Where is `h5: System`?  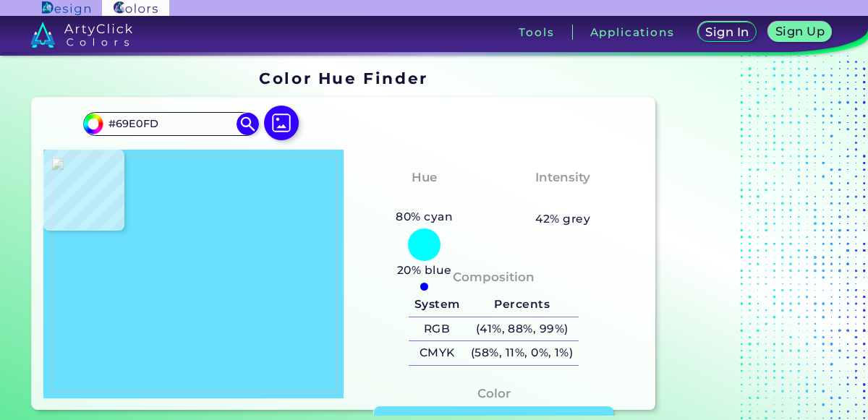
h5: System is located at coordinates (437, 305).